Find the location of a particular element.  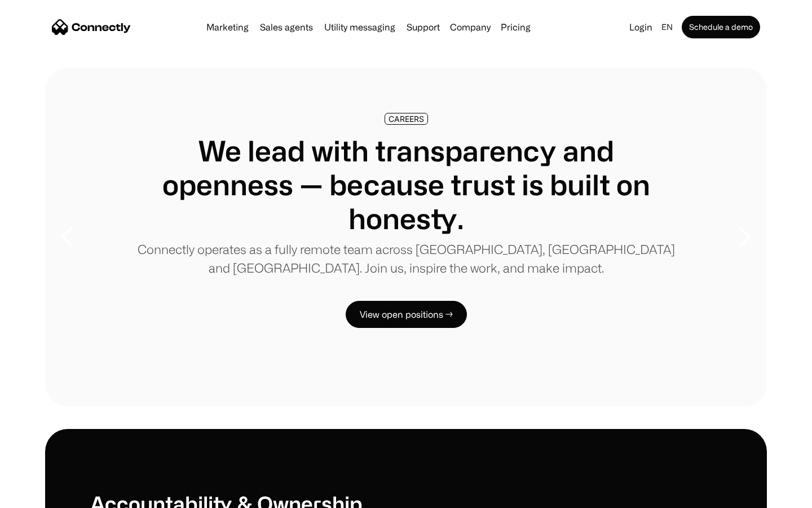

div: CAREERS is located at coordinates (406, 118).